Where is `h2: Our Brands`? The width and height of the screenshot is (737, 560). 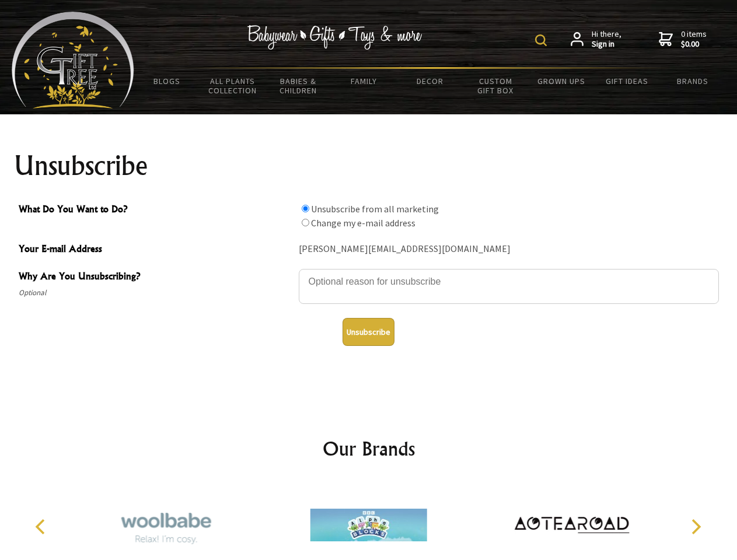 h2: Our Brands is located at coordinates (369, 448).